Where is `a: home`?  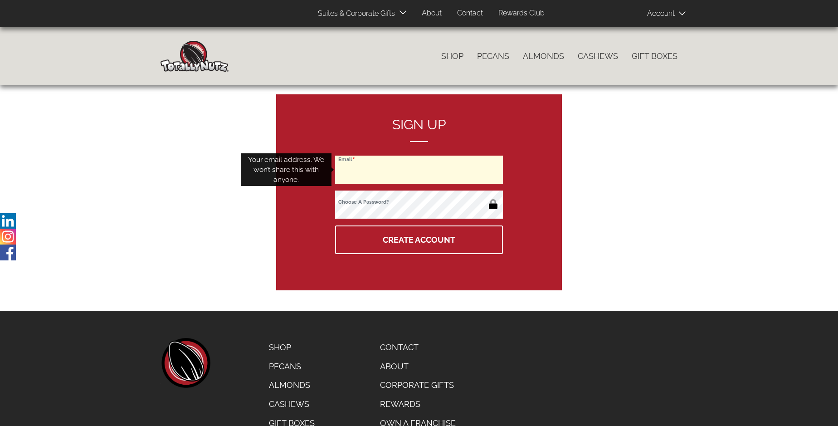 a: home is located at coordinates (185, 363).